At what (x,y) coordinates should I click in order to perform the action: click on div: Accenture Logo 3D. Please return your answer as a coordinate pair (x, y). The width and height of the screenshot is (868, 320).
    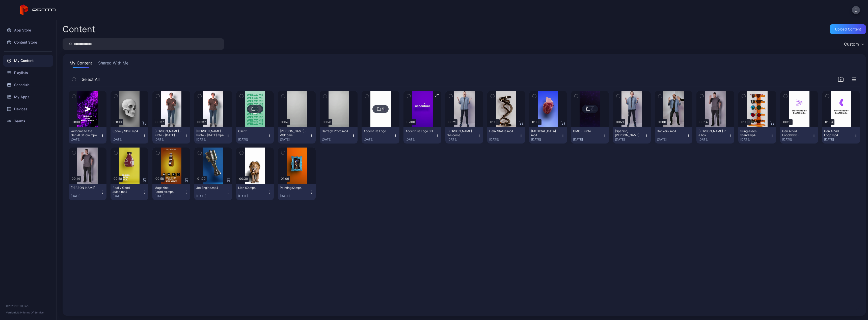
    Looking at the image, I should click on (419, 131).